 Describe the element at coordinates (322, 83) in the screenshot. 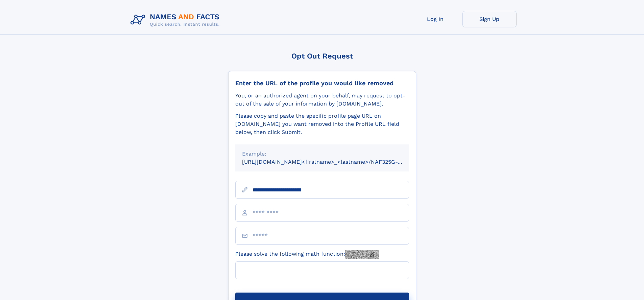

I see `div: Enter the URL of the profile you would like removed` at that location.